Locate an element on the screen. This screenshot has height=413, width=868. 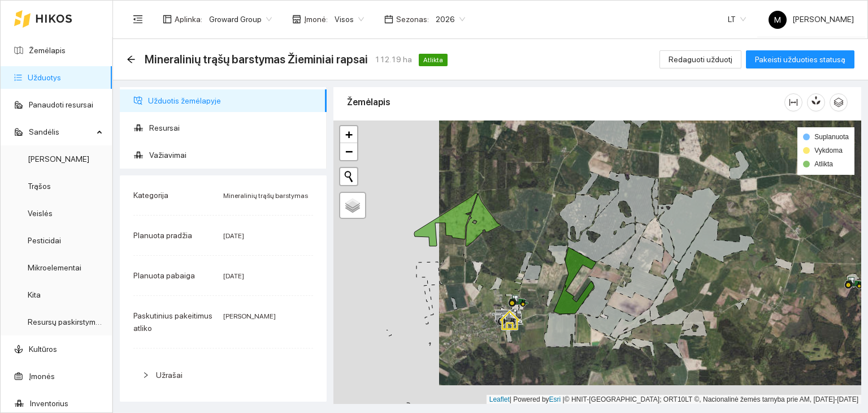
span: Važiavimai is located at coordinates (233, 155).